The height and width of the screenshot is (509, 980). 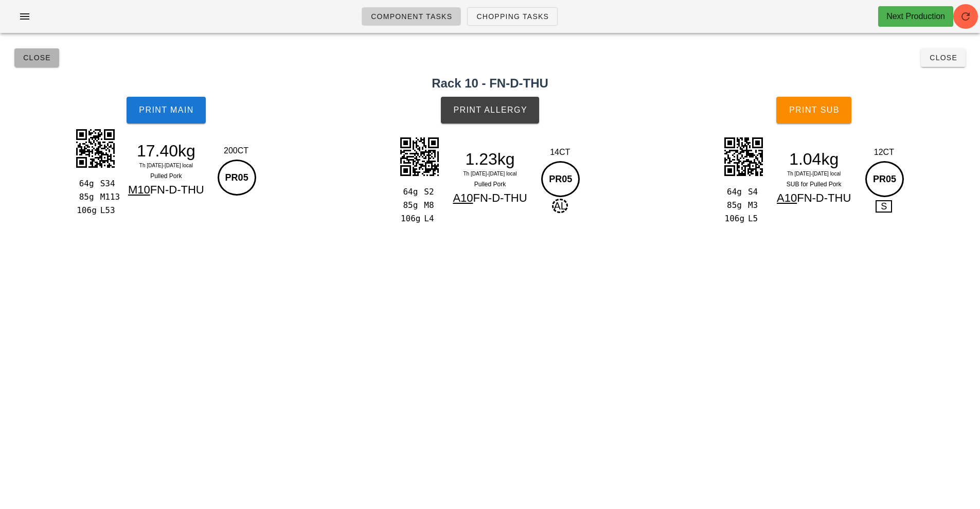 What do you see at coordinates (490, 159) in the screenshot?
I see `div: 1.23kg` at bounding box center [490, 159].